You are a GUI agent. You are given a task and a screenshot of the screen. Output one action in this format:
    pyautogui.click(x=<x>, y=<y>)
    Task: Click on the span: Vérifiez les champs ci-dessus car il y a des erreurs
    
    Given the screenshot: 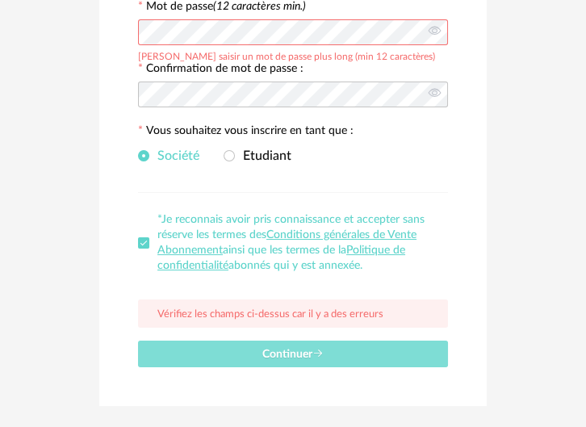 What is the action you would take?
    pyautogui.click(x=270, y=314)
    